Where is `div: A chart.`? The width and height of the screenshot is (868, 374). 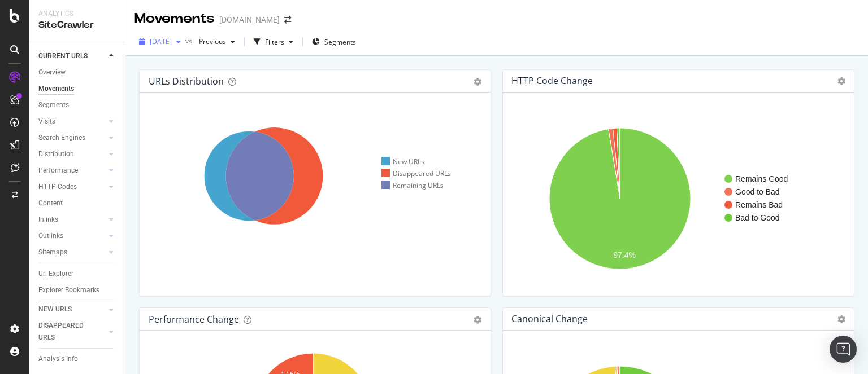 div: A chart. is located at coordinates (676, 198).